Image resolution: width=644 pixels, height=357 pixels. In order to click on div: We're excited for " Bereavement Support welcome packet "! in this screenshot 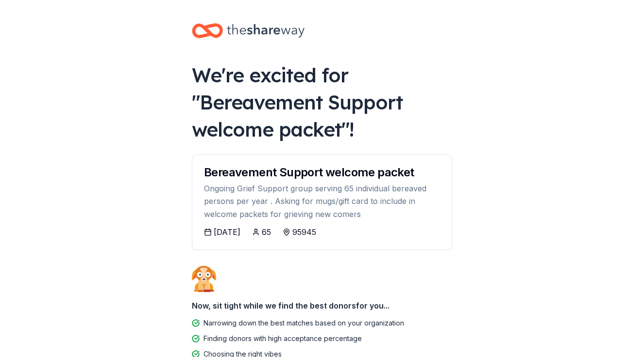, I will do `click(322, 102)`.